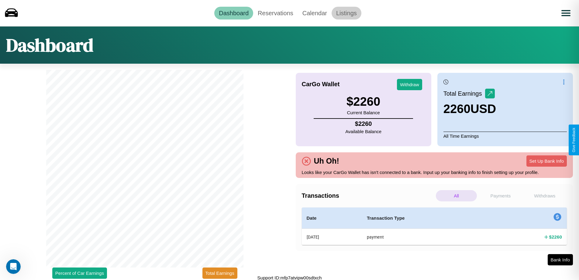 The height and width of the screenshot is (280, 579). What do you see at coordinates (470, 109) in the screenshot?
I see `h3: 2260 USD` at bounding box center [470, 109].